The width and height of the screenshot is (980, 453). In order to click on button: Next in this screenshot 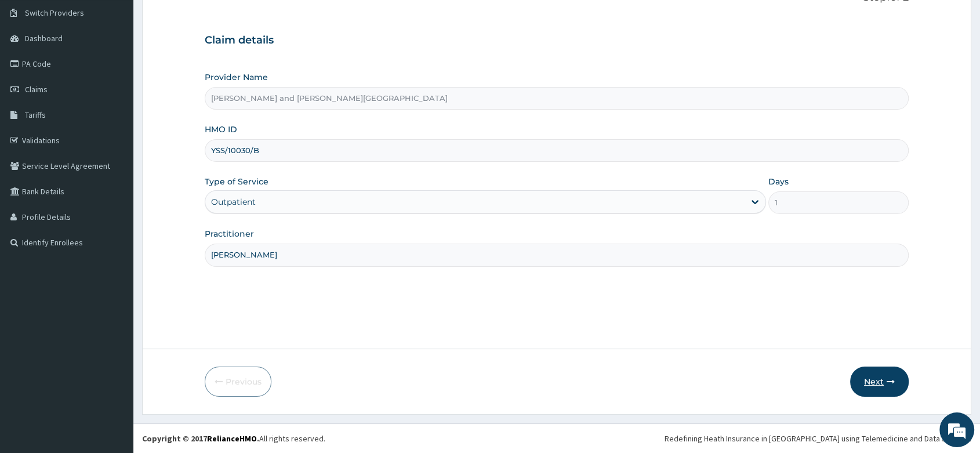, I will do `click(879, 382)`.